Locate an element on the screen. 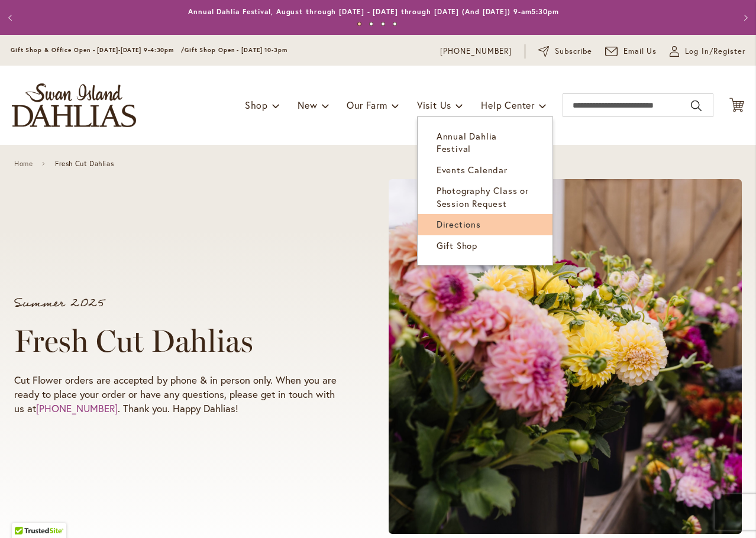  a: Home is located at coordinates (23, 164).